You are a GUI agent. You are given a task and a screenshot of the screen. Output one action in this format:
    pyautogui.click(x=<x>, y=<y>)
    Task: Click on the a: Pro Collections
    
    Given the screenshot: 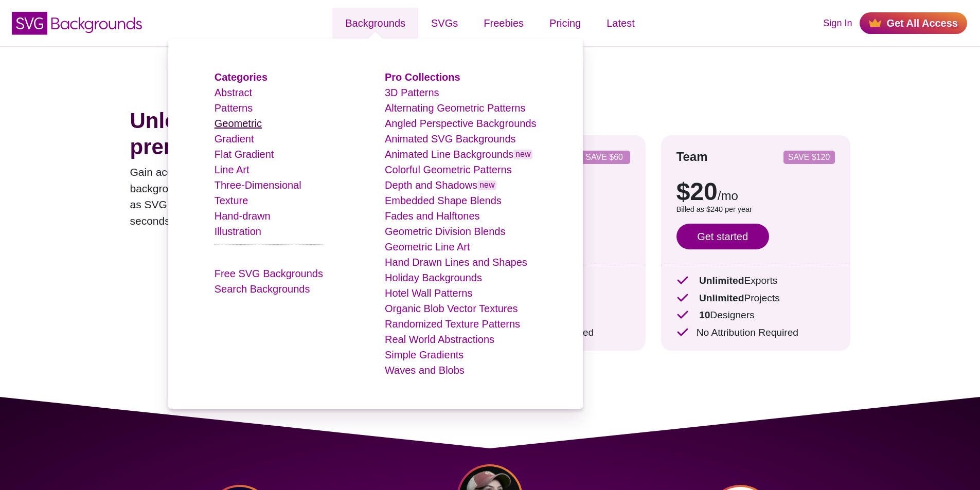 What is the action you would take?
    pyautogui.click(x=422, y=77)
    